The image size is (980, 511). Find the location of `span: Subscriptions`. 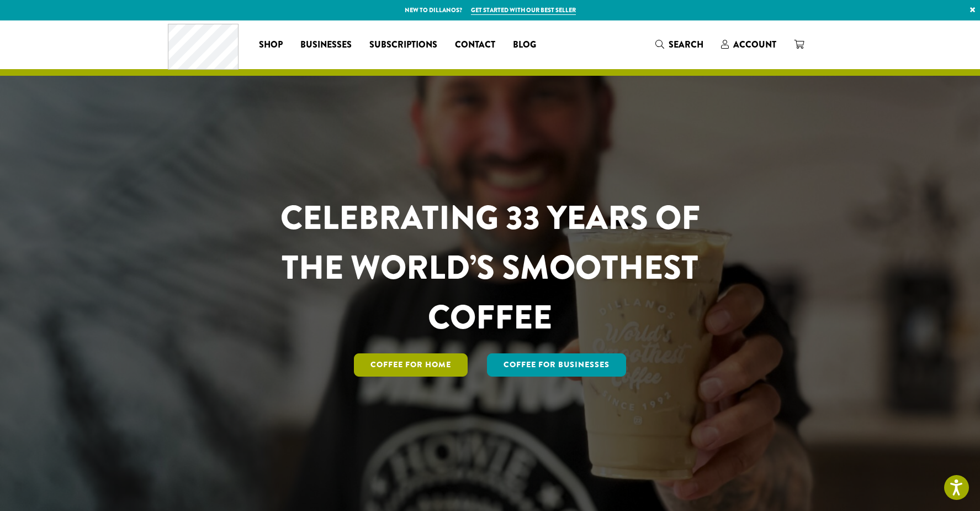

span: Subscriptions is located at coordinates (403, 44).